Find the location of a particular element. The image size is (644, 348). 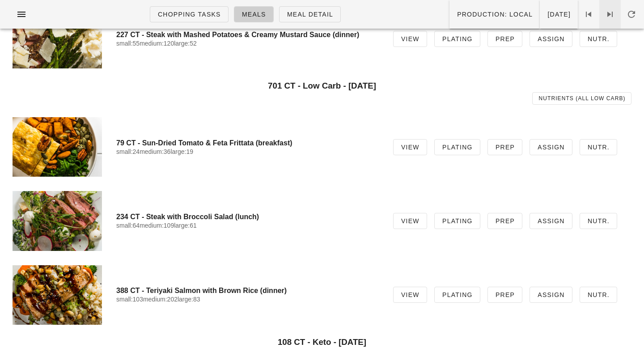

h4: 388 CT - Teriyaki Salmon with Brown Rice (dinner) is located at coordinates (247, 290).